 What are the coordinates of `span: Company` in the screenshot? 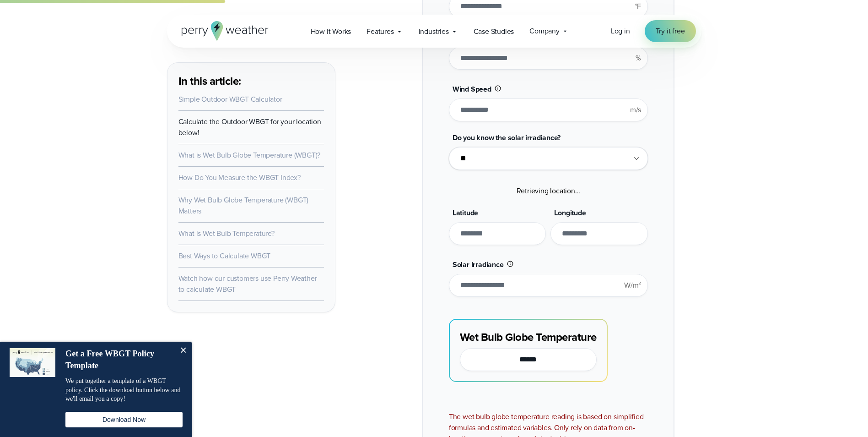 It's located at (545, 31).